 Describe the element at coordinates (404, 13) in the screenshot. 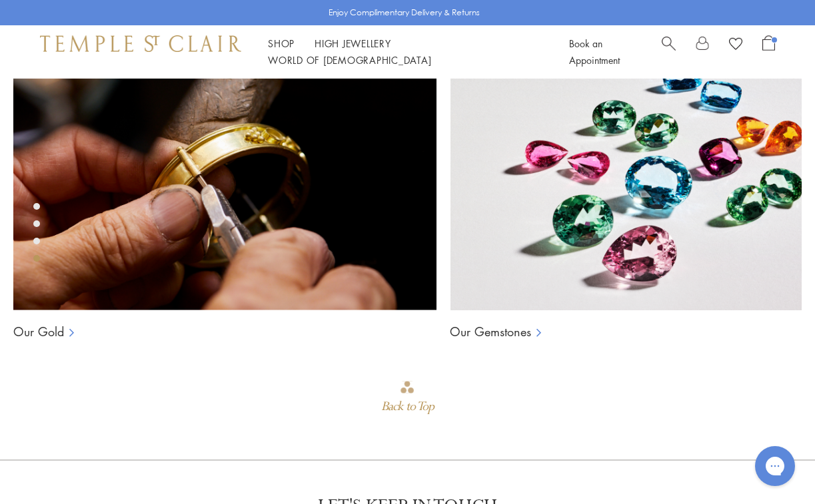

I see `p: Enjoy Complimentary Delivery & Returns` at that location.